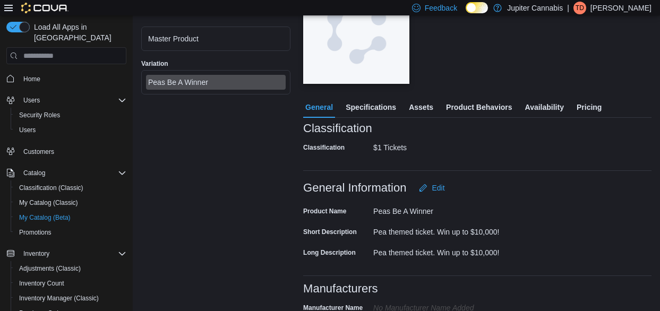 Image resolution: width=660 pixels, height=311 pixels. Describe the element at coordinates (466, 13) in the screenshot. I see `span: Dark Mode` at that location.